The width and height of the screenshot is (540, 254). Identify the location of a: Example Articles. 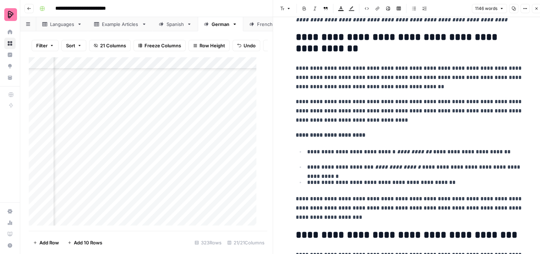
(120, 24).